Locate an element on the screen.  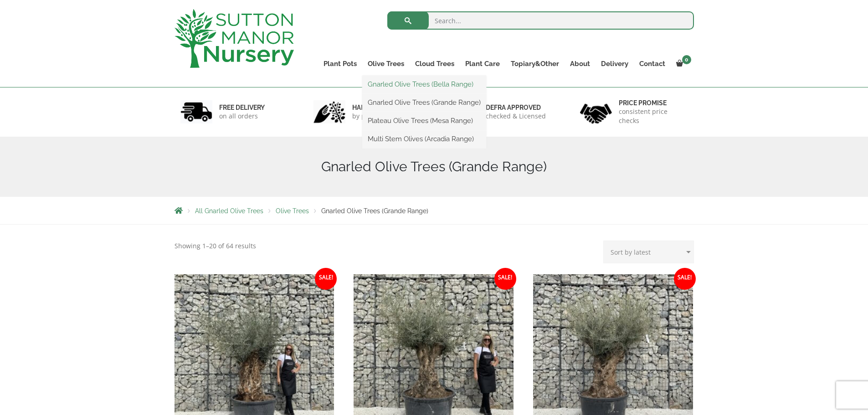
p: on all orders is located at coordinates (242, 117).